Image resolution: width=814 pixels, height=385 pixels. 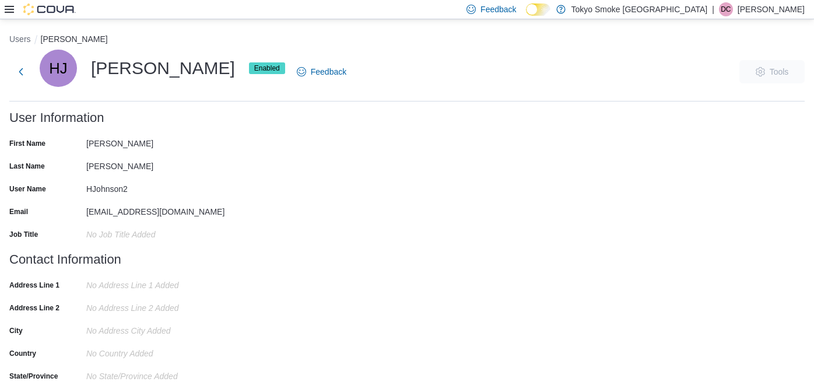 What do you see at coordinates (50, 9) in the screenshot?
I see `img: Cova` at bounding box center [50, 9].